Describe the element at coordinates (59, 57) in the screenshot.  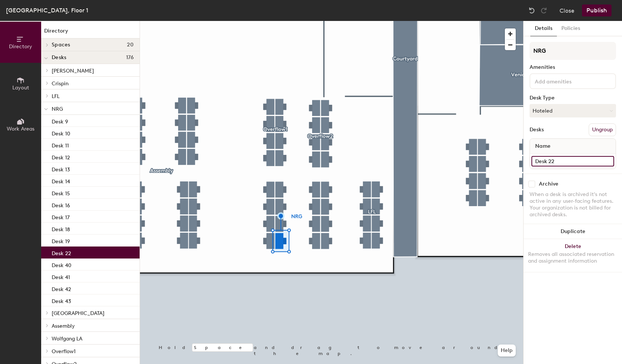
I see `span: Desks` at that location.